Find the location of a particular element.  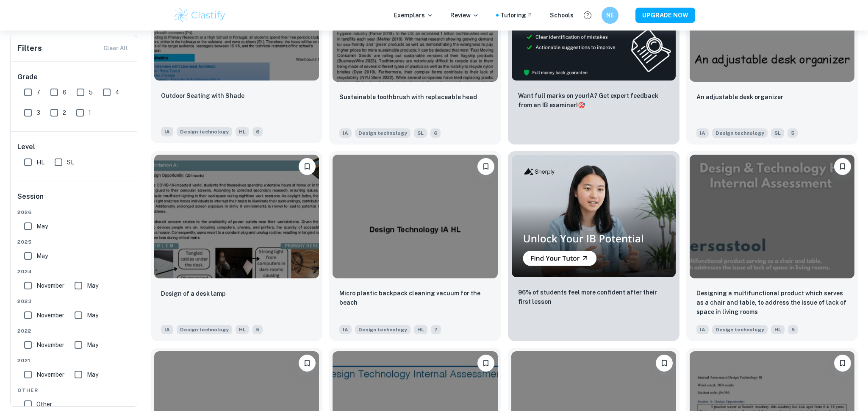

p: 96% of students feel more confident after their first lesson is located at coordinates (594, 297).